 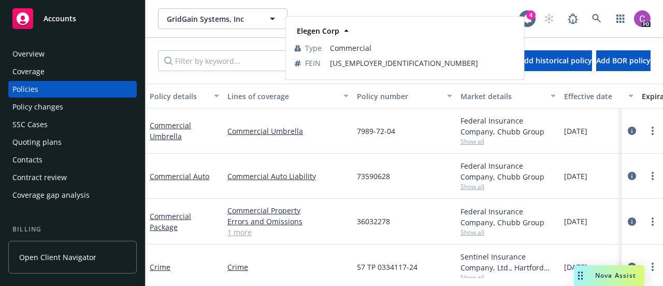 What do you see at coordinates (179, 176) in the screenshot?
I see `a: Commercial Auto` at bounding box center [179, 176].